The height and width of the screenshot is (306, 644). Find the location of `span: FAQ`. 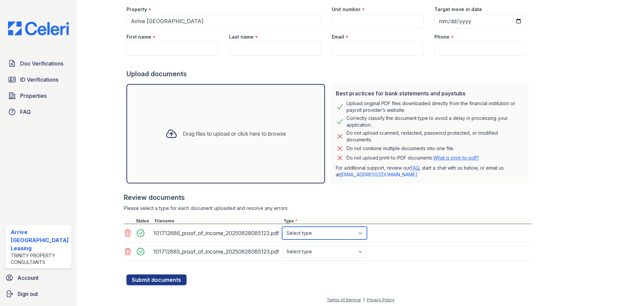

span: FAQ is located at coordinates (26, 112).